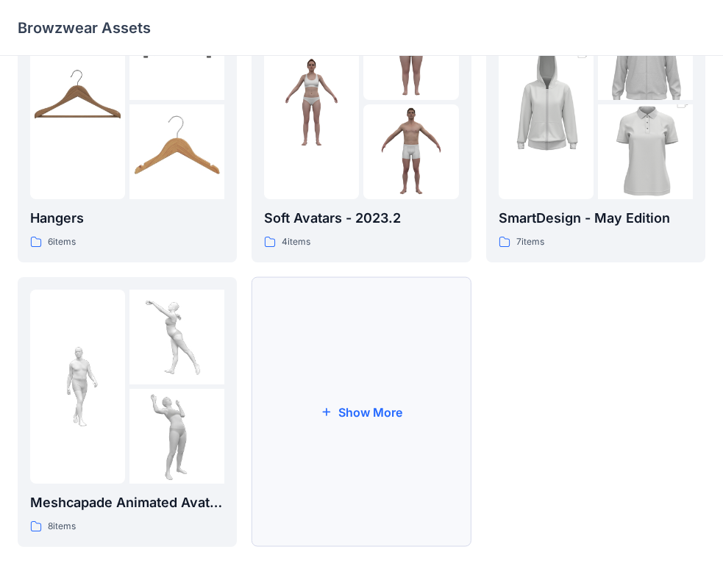 The height and width of the screenshot is (588, 723). What do you see at coordinates (361, 218) in the screenshot?
I see `p: Soft Avatars - 2023.2` at bounding box center [361, 218].